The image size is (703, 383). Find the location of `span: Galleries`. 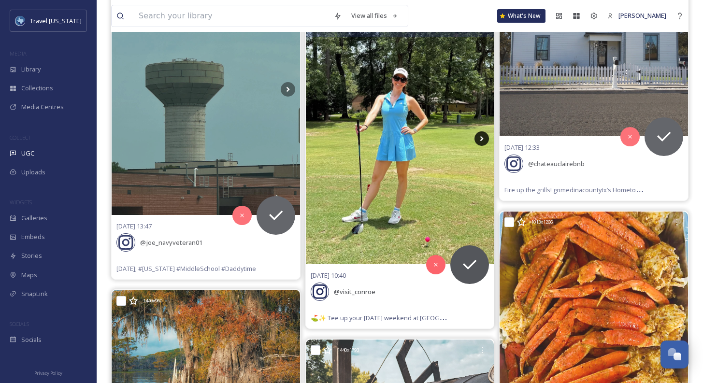

span: Galleries is located at coordinates (34, 218).